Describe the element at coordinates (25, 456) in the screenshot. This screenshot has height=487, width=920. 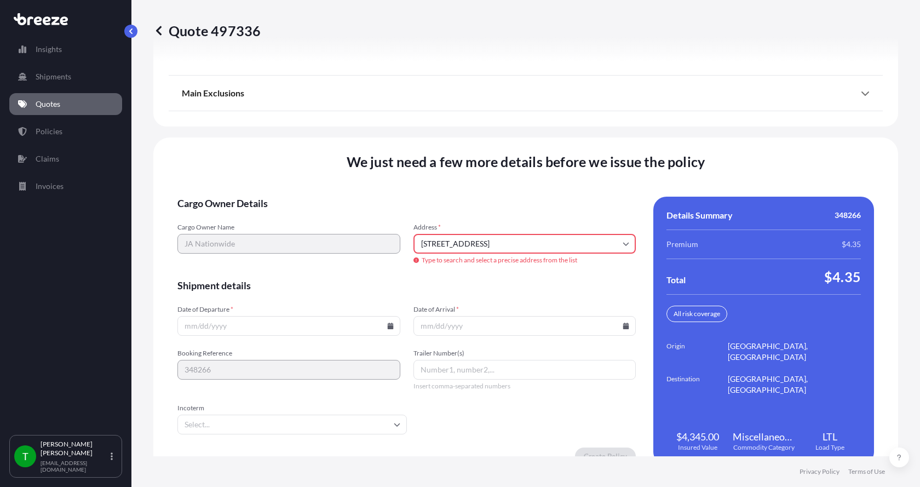
I see `span: T` at that location.